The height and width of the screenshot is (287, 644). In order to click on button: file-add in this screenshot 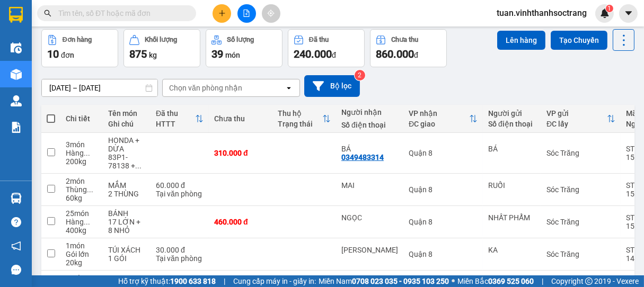, I will do `click(246, 13)`.